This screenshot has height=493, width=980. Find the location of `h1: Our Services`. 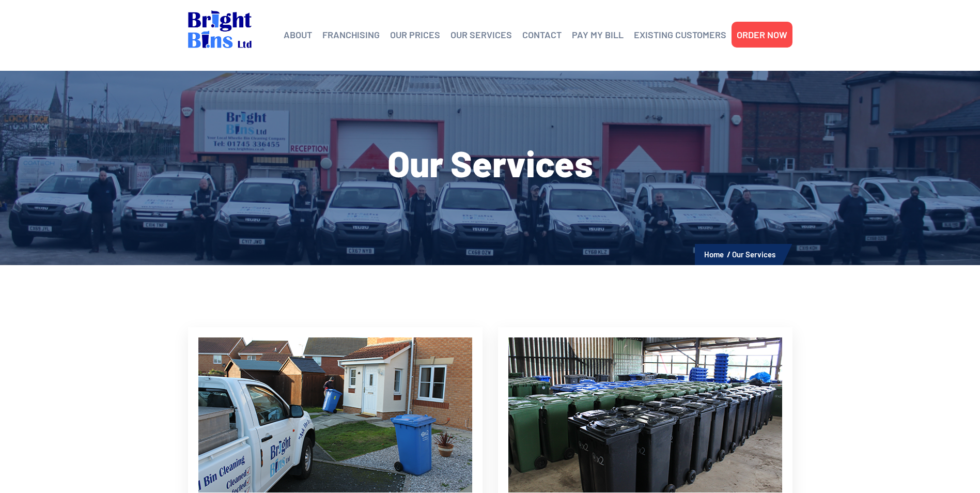

h1: Our Services is located at coordinates (490, 162).